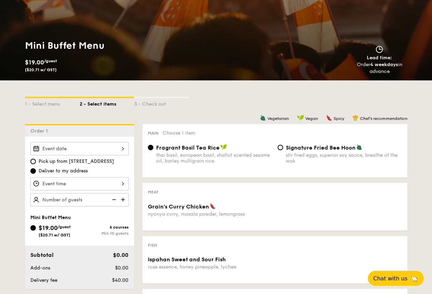 The image size is (432, 294). What do you see at coordinates (40, 268) in the screenshot?
I see `span: Add-ons` at bounding box center [40, 268].